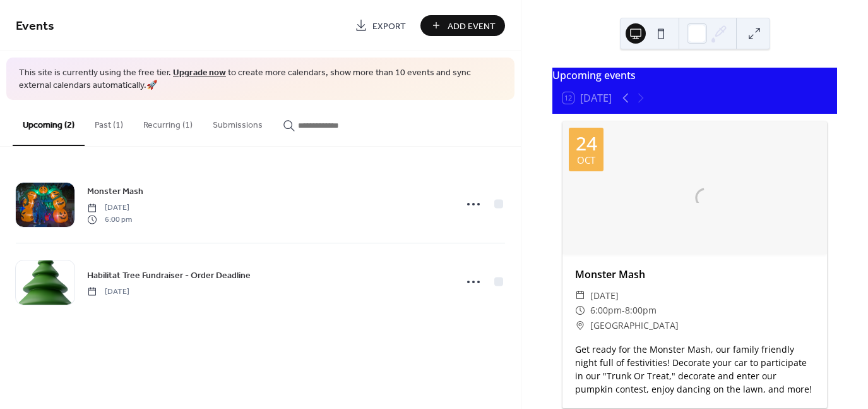 This screenshot has height=409, width=868. Describe the element at coordinates (586, 143) in the screenshot. I see `div: 24` at that location.